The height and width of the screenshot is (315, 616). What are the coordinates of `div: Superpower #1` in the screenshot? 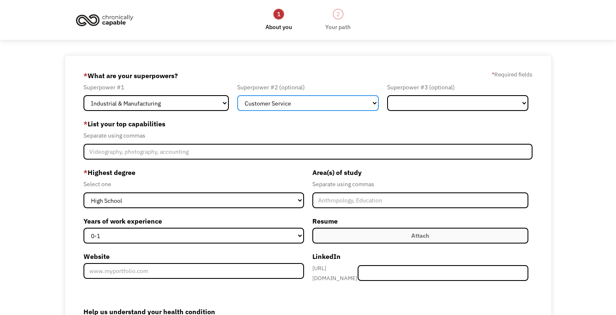 It's located at (156, 87).